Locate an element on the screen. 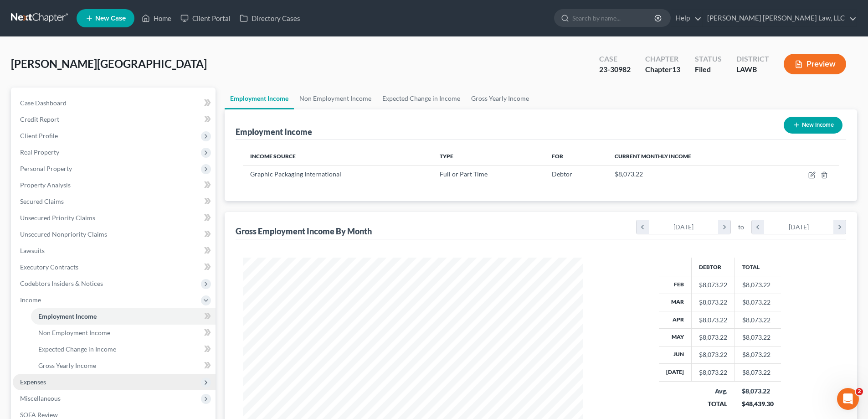 This screenshot has height=419, width=868. span: 13 is located at coordinates (676, 69).